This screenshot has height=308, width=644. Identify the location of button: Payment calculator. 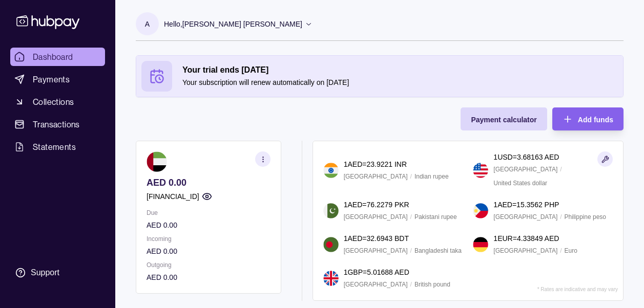
(503, 119).